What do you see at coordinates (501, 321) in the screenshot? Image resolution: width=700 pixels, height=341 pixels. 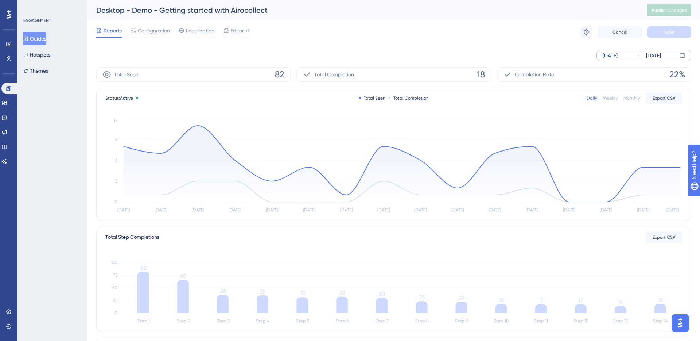 I see `tspan: Step 10` at bounding box center [501, 321].